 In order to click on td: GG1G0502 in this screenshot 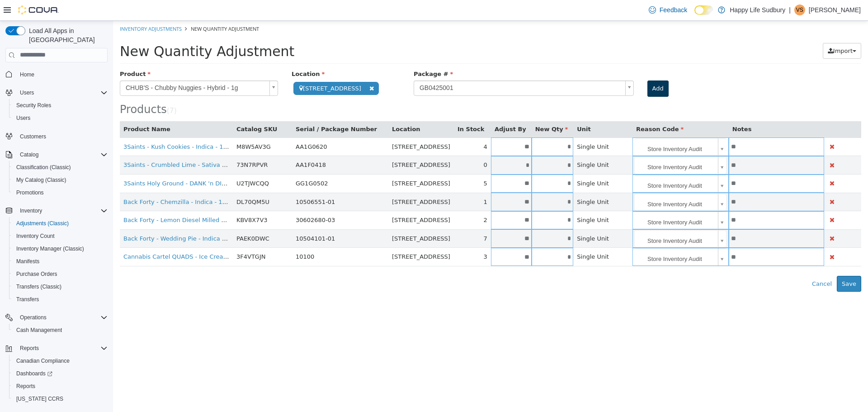, I will do `click(227, 163)`.